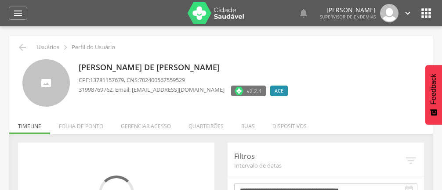 This screenshot has height=190, width=442. I want to click on button: Feedback - Mostrar pesquisa, so click(434, 95).